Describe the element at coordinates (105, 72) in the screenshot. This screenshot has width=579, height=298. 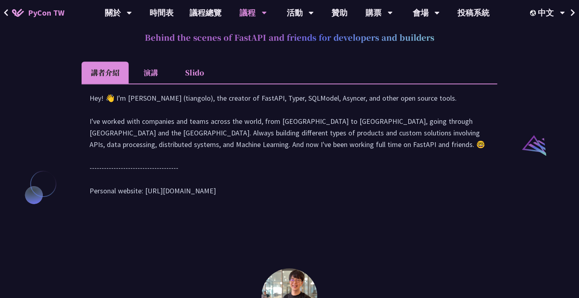
I see `li: 講者介紹` at that location.